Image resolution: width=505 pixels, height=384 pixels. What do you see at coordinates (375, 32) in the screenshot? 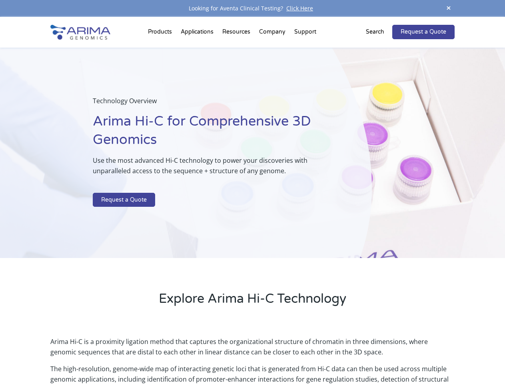
I see `p: Search` at bounding box center [375, 32].